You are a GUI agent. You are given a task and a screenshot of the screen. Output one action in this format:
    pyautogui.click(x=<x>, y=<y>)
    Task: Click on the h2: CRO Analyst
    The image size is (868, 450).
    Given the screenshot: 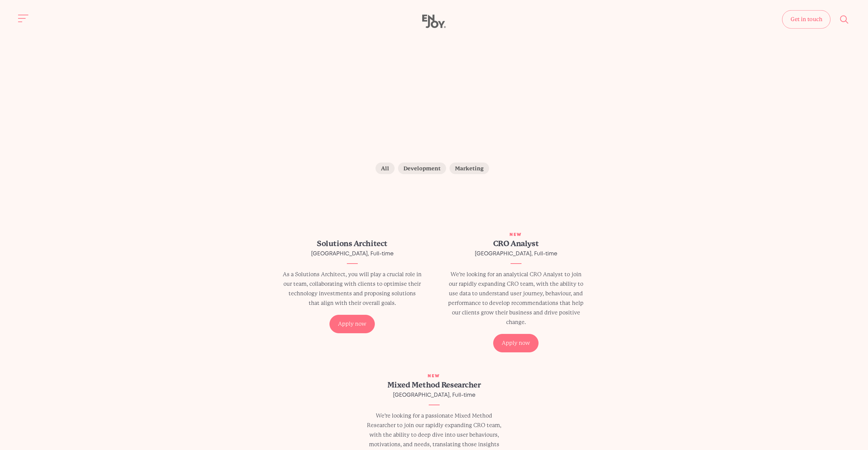 What is the action you would take?
    pyautogui.click(x=516, y=244)
    